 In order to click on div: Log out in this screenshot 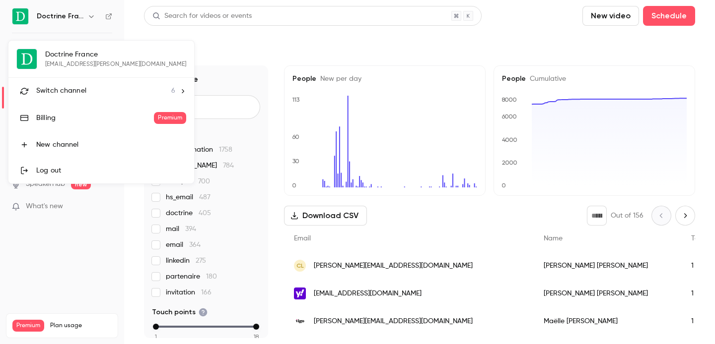, I will do `click(111, 171)`.